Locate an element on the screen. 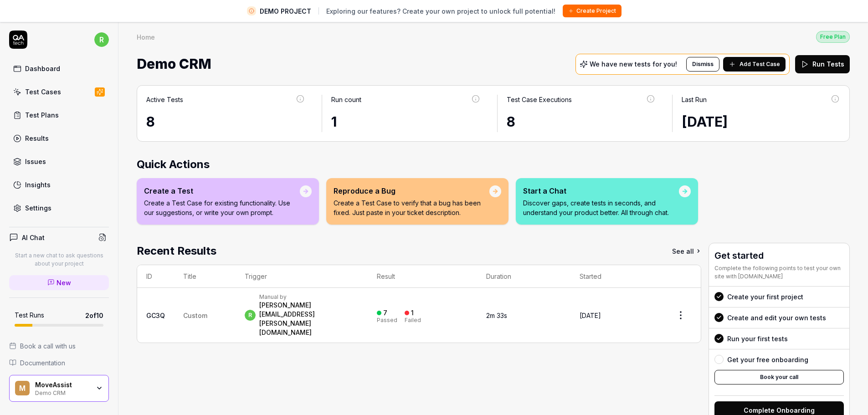  p: Create a Test Case for existing functionality. Use our suggestions, or write your own prompt. is located at coordinates (222, 208).